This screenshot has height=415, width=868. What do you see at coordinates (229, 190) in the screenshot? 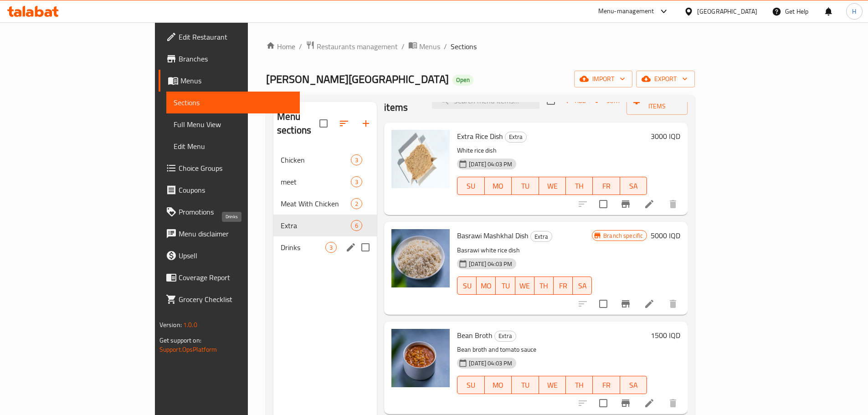
I see `a: Coupons` at bounding box center [229, 190].